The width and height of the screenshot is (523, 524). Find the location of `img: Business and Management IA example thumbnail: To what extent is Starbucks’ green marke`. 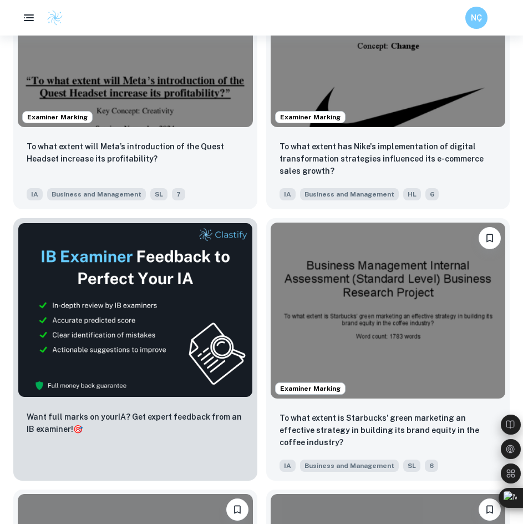

img: Business and Management IA example thumbnail: To what extent is Starbucks’ green marke is located at coordinates (389, 311).